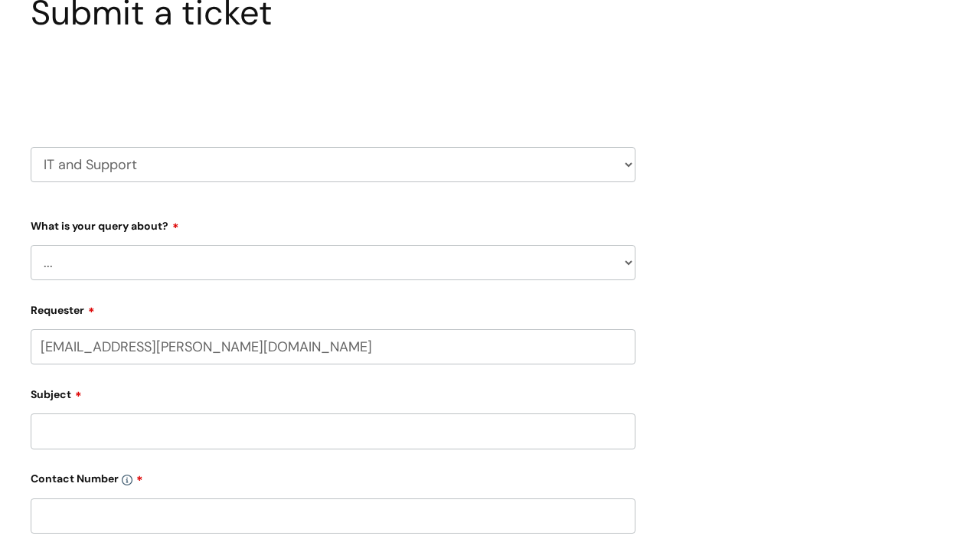 The image size is (980, 552). I want to click on input: Email, so click(333, 347).